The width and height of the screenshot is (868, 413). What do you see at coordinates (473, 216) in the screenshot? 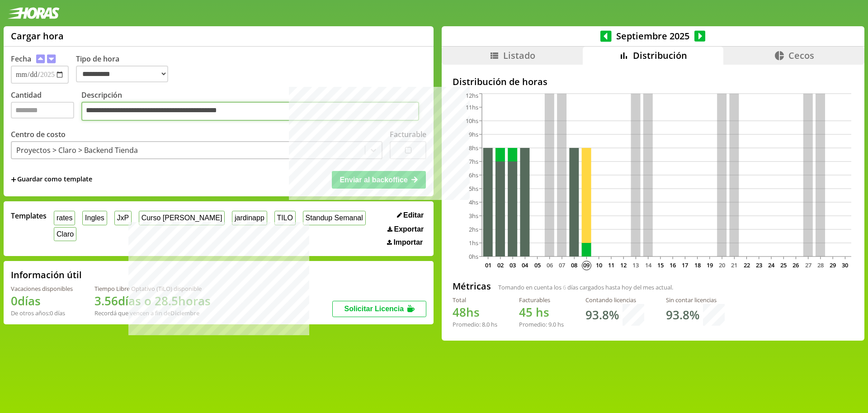
I see `tspan: 3hs` at bounding box center [473, 216].